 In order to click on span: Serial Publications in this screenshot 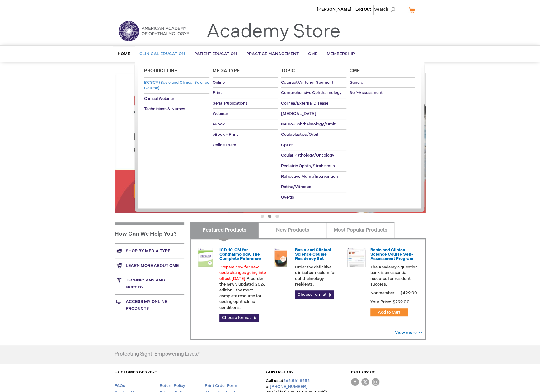, I will do `click(230, 103)`.